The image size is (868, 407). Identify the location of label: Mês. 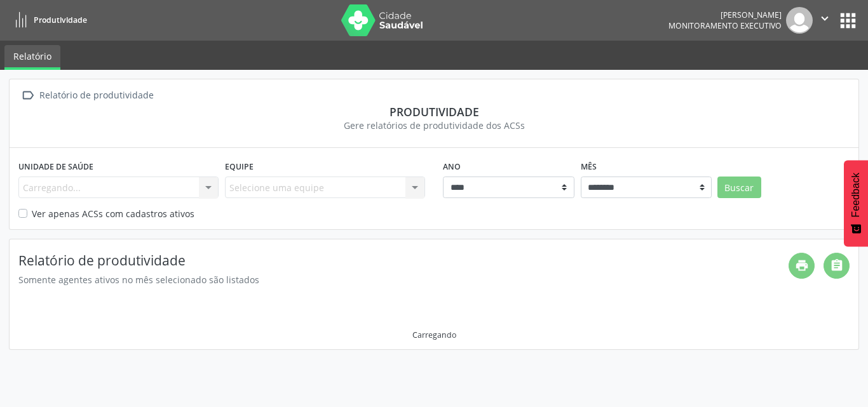
(588, 167).